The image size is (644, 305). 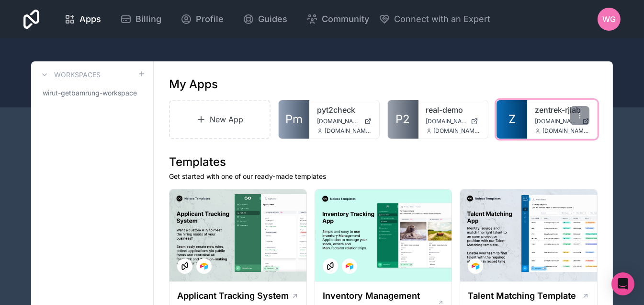 I want to click on a: Profile, so click(x=202, y=19).